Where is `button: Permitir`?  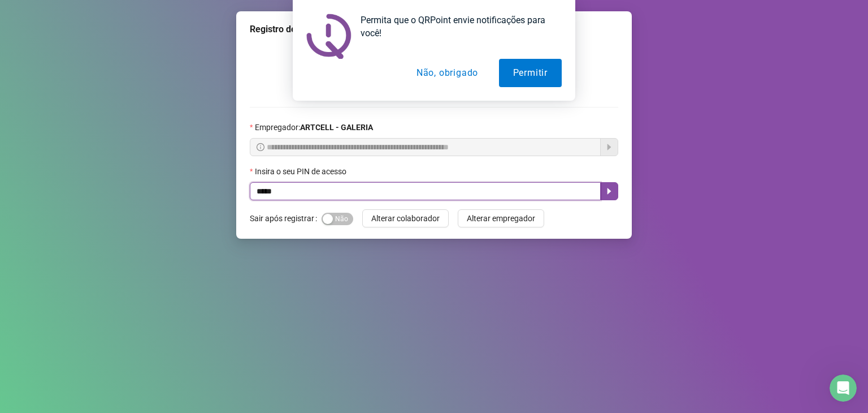 button: Permitir is located at coordinates (530, 73).